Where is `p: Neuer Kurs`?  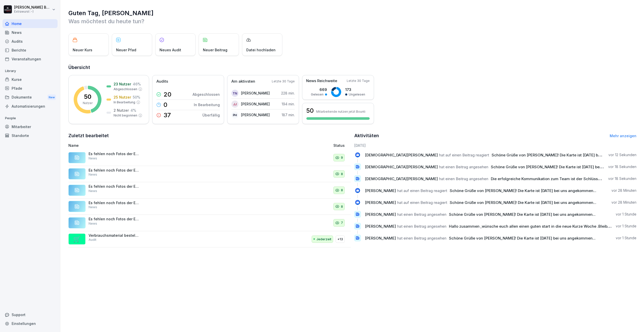
p: Neuer Kurs is located at coordinates (83, 50).